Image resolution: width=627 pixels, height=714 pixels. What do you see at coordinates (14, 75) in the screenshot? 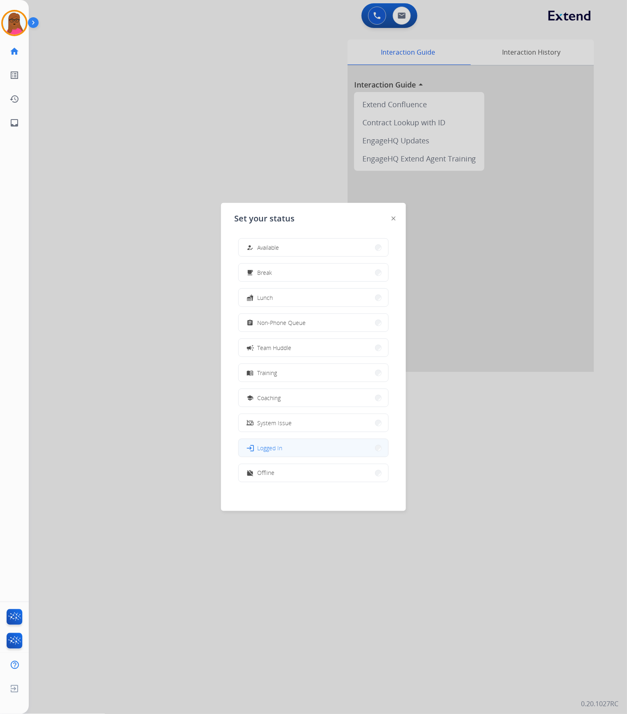
I see `mat-icon: list_alt` at bounding box center [14, 75].